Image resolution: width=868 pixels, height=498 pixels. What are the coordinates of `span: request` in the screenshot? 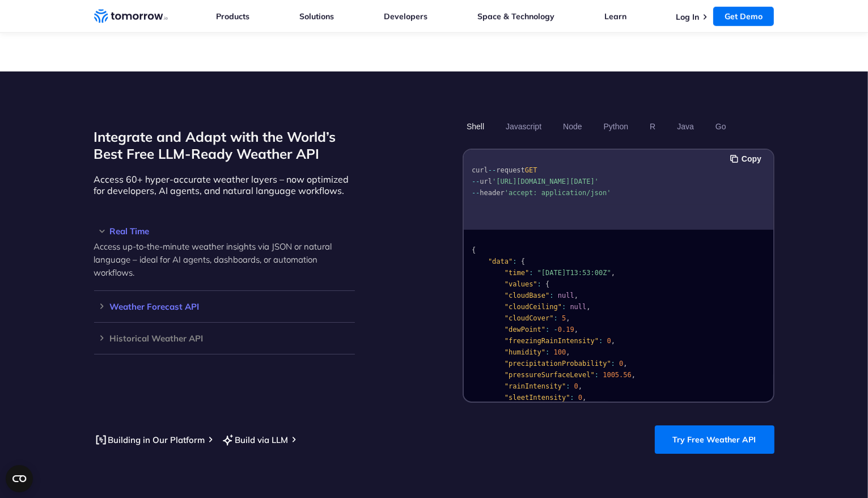 It's located at (510, 170).